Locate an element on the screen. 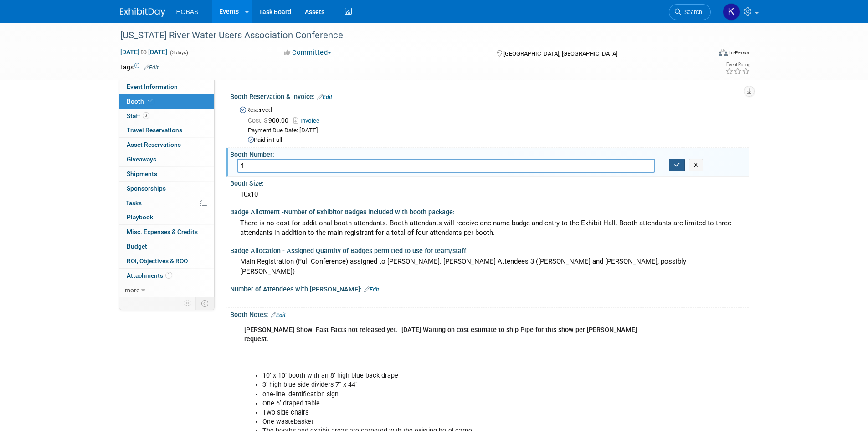 This screenshot has height=431, width=868. a: Asset Reservations is located at coordinates (167, 145).